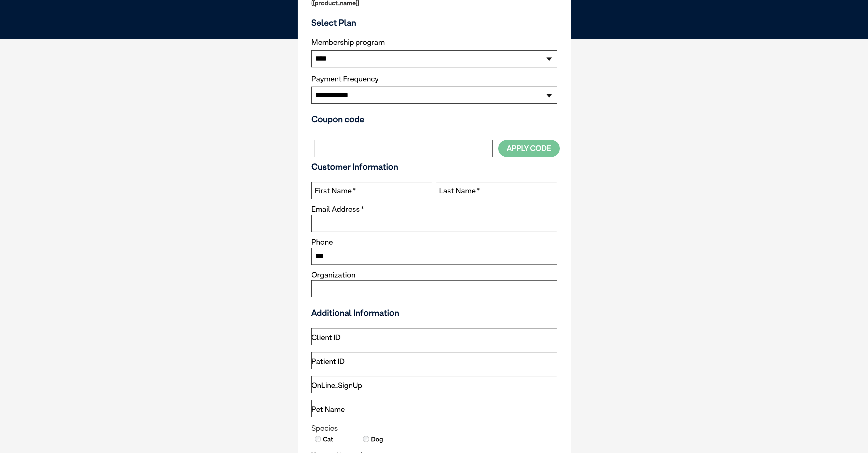 This screenshot has width=868, height=453. Describe the element at coordinates (338, 209) in the screenshot. I see `label: Email Address *` at that location.